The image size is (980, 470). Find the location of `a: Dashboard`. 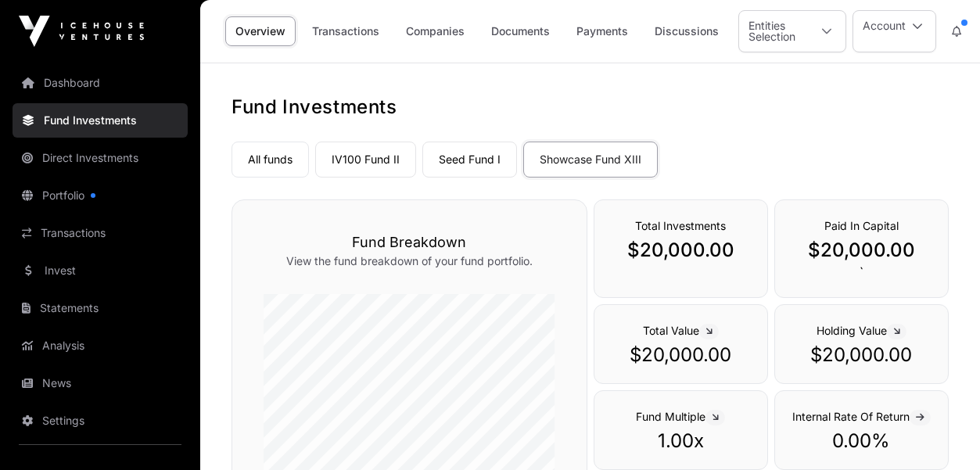

a: Dashboard is located at coordinates (100, 83).